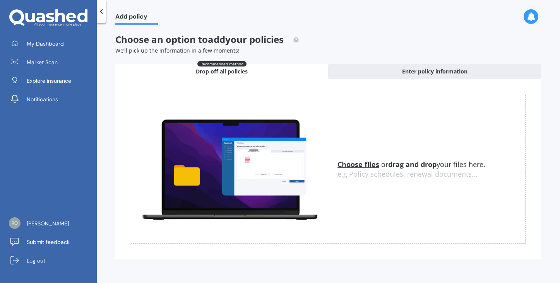 The width and height of the screenshot is (560, 283). What do you see at coordinates (137, 18) in the screenshot?
I see `span: Add policy` at bounding box center [137, 18].